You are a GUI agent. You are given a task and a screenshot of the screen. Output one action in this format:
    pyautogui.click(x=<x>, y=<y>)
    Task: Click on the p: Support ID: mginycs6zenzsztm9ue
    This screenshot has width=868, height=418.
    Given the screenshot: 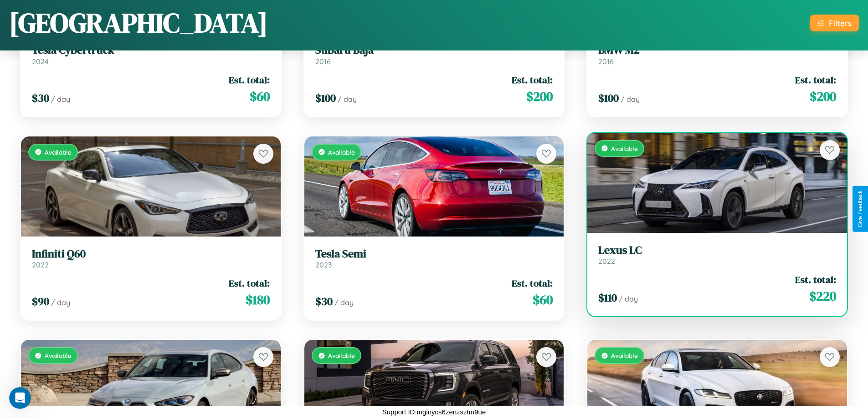 What is the action you would take?
    pyautogui.click(x=434, y=412)
    